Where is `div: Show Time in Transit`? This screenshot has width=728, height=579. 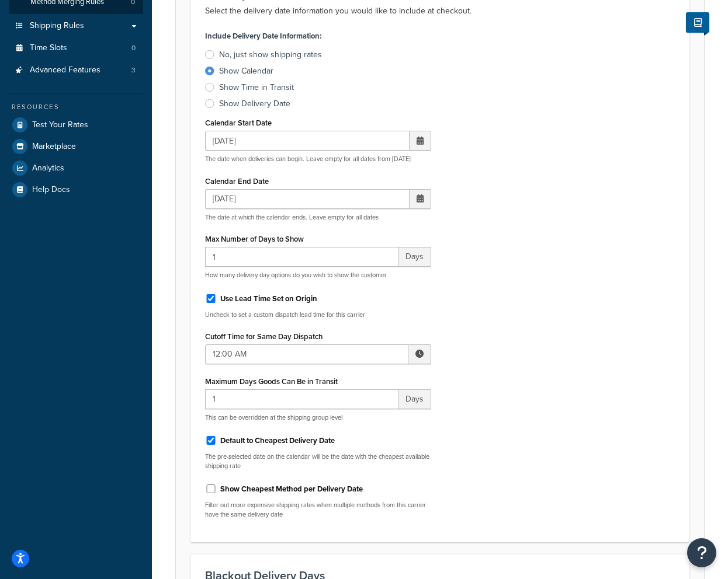 div: Show Time in Transit is located at coordinates (257, 88).